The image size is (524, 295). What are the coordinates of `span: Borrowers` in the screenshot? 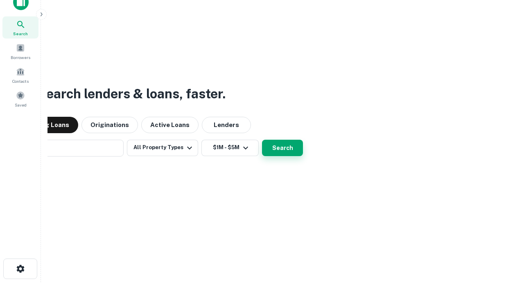 It's located at (20, 57).